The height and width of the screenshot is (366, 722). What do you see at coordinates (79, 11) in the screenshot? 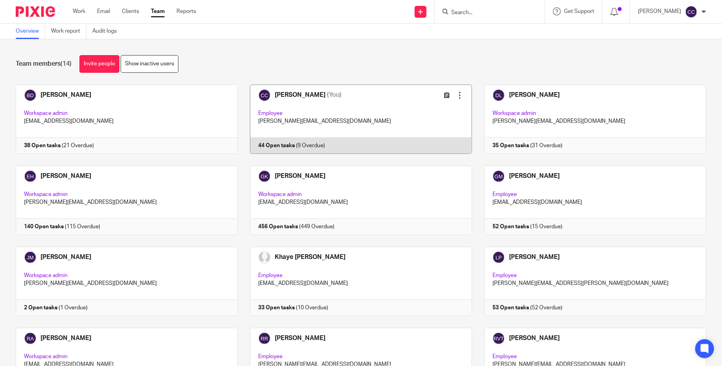
I see `a: Work` at bounding box center [79, 11].